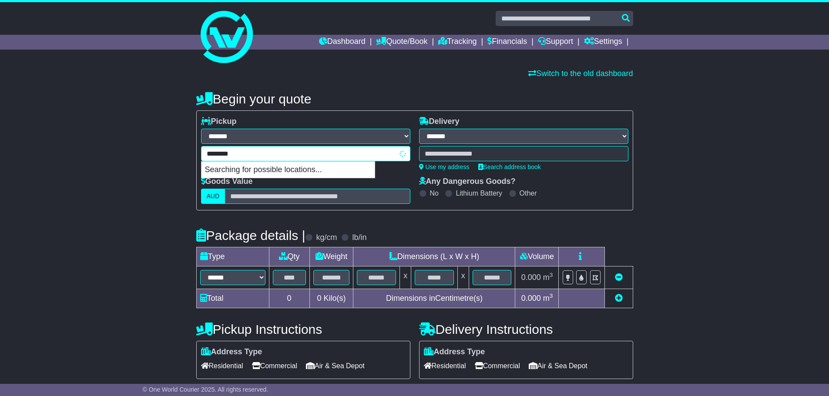  What do you see at coordinates (306, 154) in the screenshot?
I see `typeahead: Please provide city` at bounding box center [306, 154].